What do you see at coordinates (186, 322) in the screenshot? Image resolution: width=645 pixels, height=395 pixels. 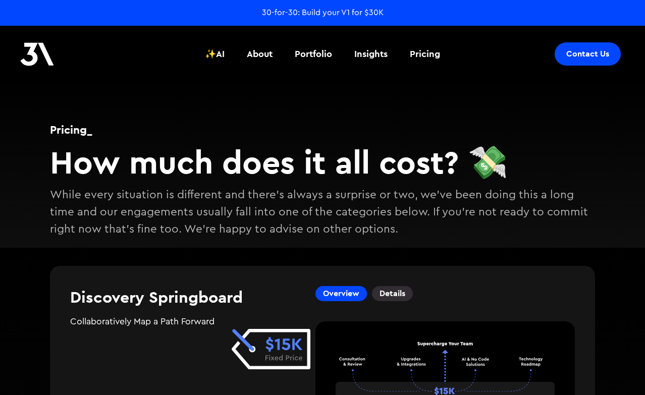 I see `p: Collaboratively Map a Path Forward` at bounding box center [186, 322].